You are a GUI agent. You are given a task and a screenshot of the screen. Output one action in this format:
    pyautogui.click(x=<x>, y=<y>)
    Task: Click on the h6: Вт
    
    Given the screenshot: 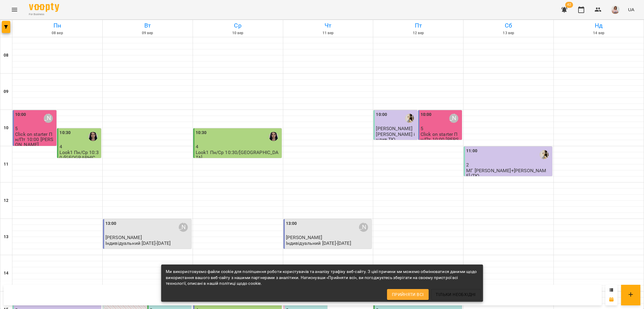 What is the action you would take?
    pyautogui.click(x=148, y=25)
    